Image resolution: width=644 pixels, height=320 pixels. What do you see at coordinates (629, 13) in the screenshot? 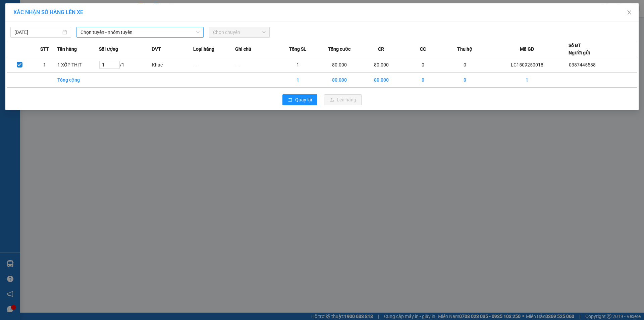
I see `button: Close` at bounding box center [629, 13].